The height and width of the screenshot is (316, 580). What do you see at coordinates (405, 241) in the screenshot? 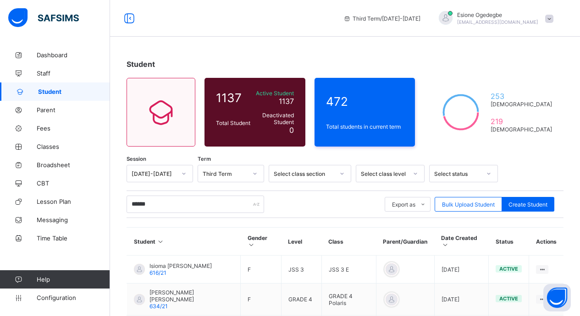
I see `th: Parent/Guardian` at bounding box center [405, 241].